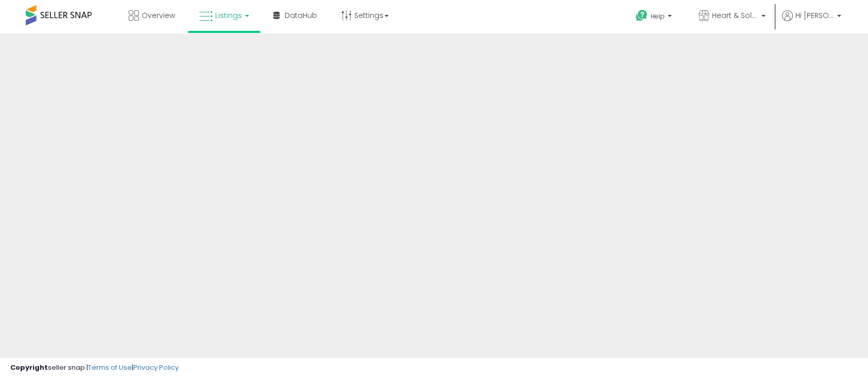 The width and height of the screenshot is (868, 378). What do you see at coordinates (657, 16) in the screenshot?
I see `span: Help` at bounding box center [657, 16].